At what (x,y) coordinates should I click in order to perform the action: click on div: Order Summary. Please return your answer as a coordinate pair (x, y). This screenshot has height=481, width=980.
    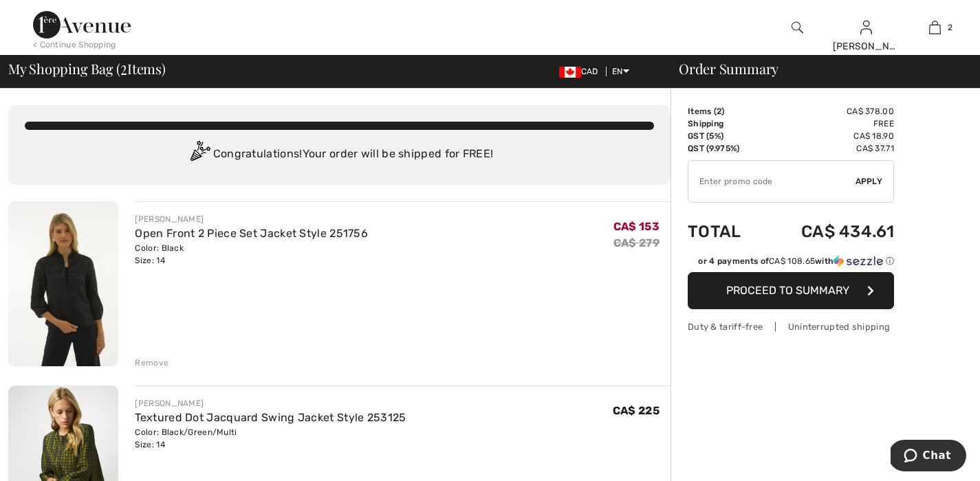
    Looking at the image, I should click on (817, 69).